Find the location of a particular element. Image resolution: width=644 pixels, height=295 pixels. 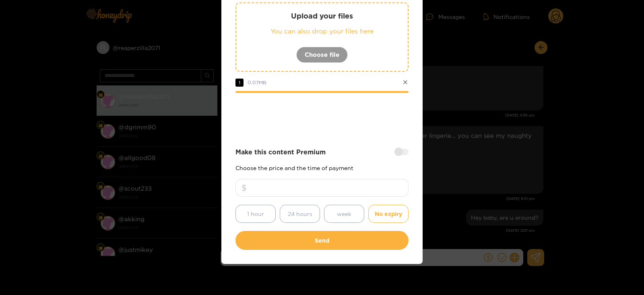

button: 24 hours is located at coordinates (300, 213).